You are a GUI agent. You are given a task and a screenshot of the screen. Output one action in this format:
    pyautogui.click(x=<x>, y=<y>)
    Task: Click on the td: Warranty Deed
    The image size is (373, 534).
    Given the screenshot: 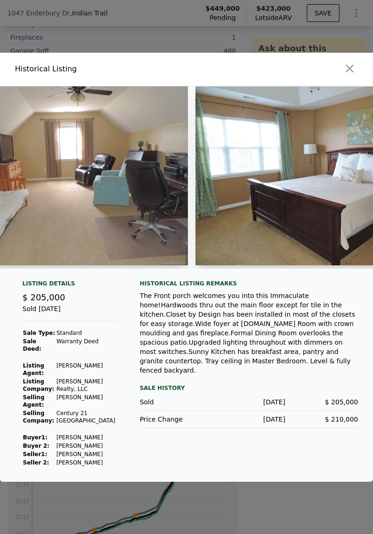 What is the action you would take?
    pyautogui.click(x=87, y=345)
    